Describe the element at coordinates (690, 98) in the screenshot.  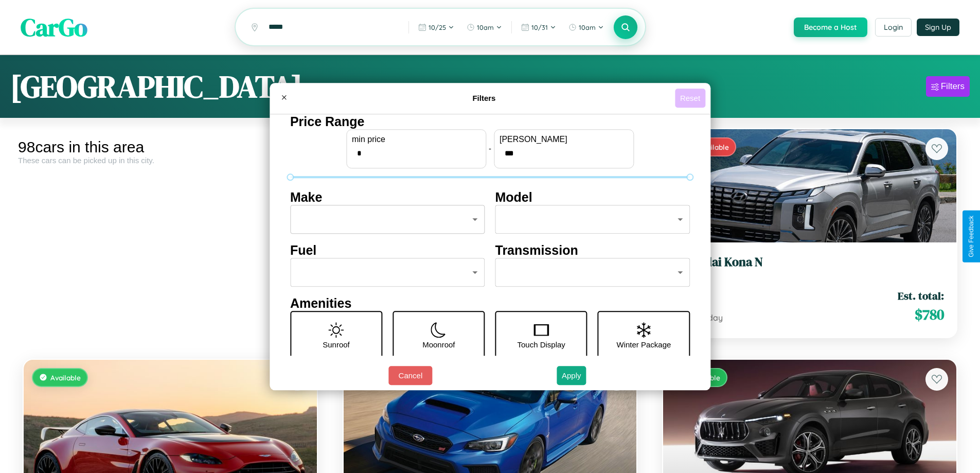
I see `button: Reset` at that location.